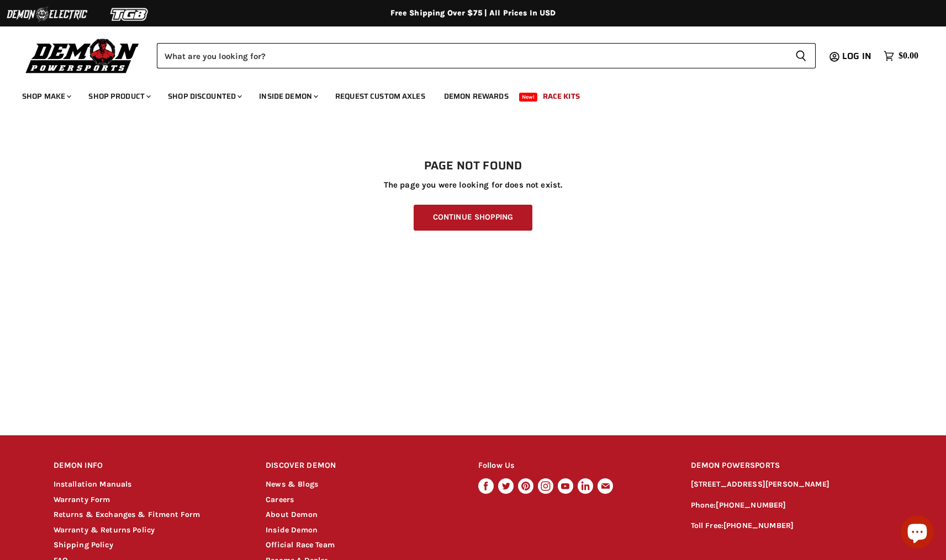  Describe the element at coordinates (792, 505) in the screenshot. I see `p: Phone:` at that location.